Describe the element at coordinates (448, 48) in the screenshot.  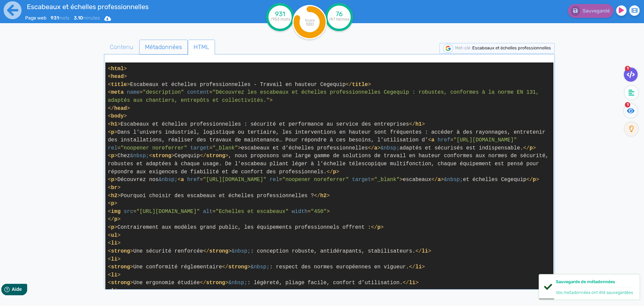
I see `img: google-serp-logo.png` at that location.